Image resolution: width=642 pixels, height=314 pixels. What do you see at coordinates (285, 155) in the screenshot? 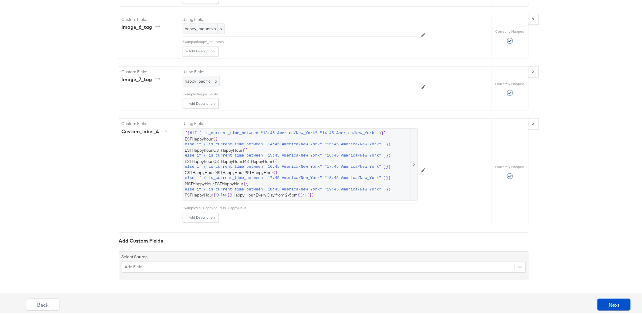
I see `span: else if ( is_current_time_between "15:45 America/New_York" "16:45 America/New_York" )` at bounding box center [285, 155].